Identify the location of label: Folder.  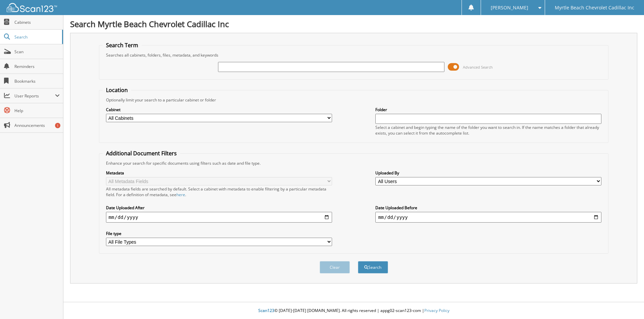
(488, 110).